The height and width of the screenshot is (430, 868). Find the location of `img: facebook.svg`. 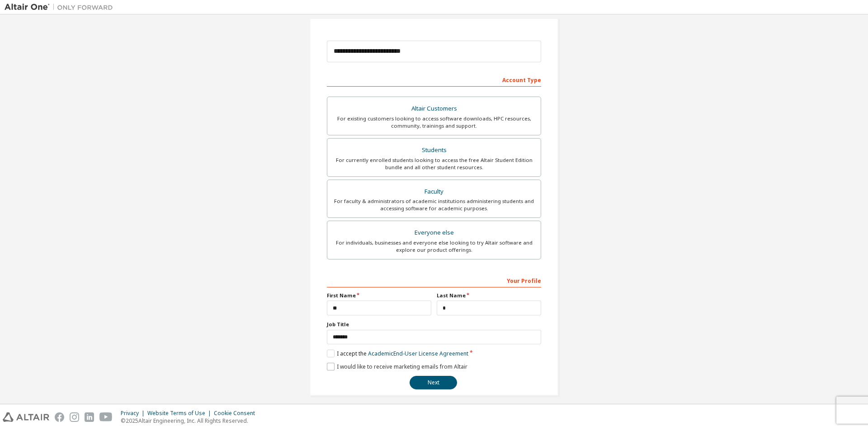

img: facebook.svg is located at coordinates (59, 417).